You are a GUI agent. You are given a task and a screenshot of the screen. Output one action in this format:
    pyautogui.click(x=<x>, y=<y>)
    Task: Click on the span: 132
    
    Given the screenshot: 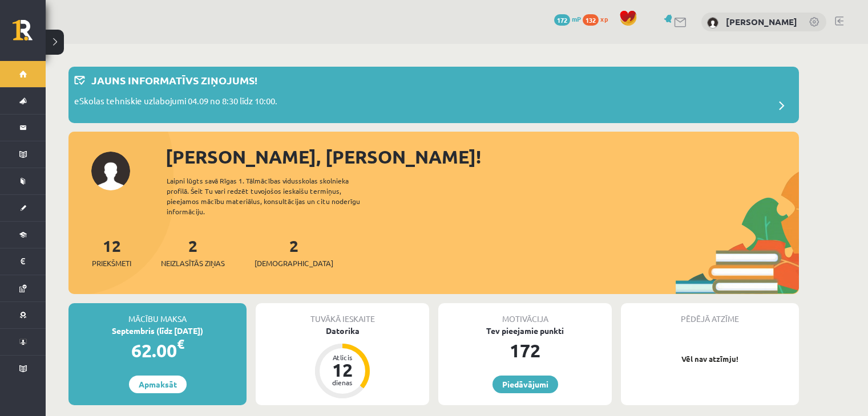 What is the action you would take?
    pyautogui.click(x=591, y=20)
    